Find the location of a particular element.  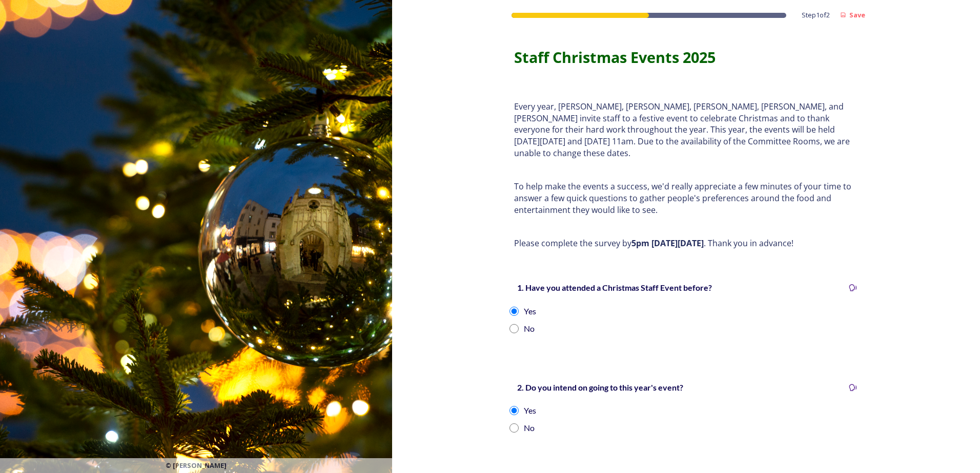

span: Step 1 of 2 is located at coordinates (815, 15).